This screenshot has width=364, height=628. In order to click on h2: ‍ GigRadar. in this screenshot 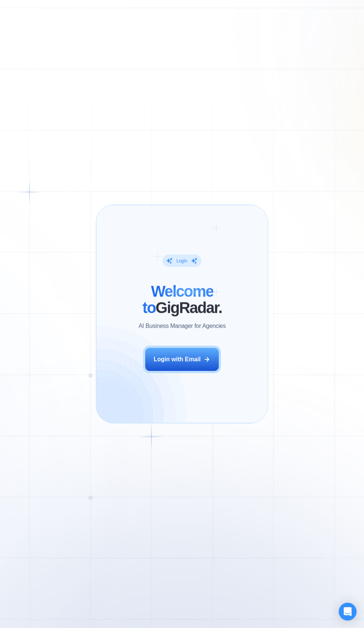, I will do `click(182, 300)`.